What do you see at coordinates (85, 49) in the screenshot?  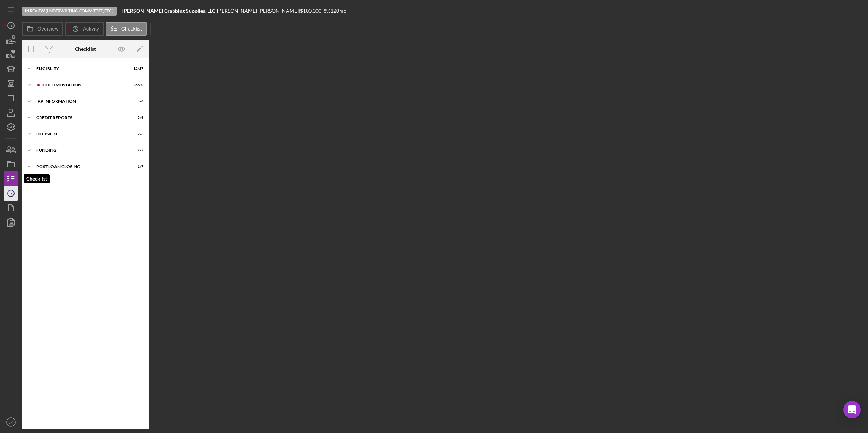 I see `div: Checklist` at bounding box center [85, 49].